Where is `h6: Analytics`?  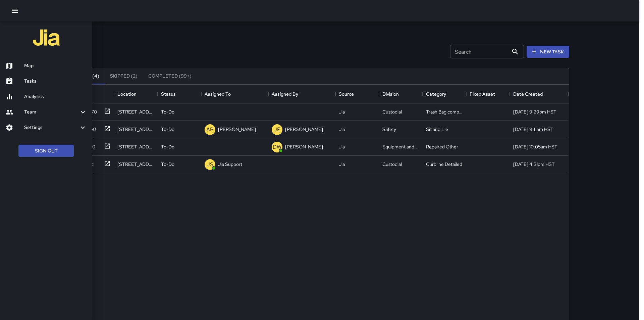 h6: Analytics is located at coordinates (55, 97).